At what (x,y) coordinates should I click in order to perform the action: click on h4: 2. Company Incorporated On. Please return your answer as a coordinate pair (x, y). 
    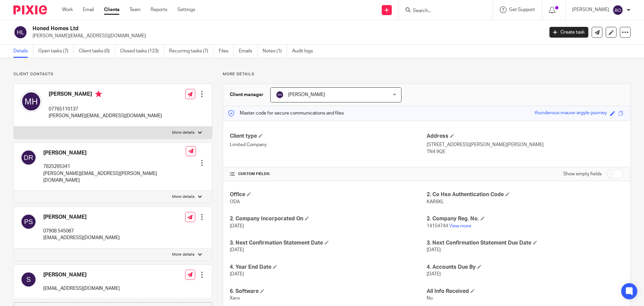
    Looking at the image, I should click on (328, 218).